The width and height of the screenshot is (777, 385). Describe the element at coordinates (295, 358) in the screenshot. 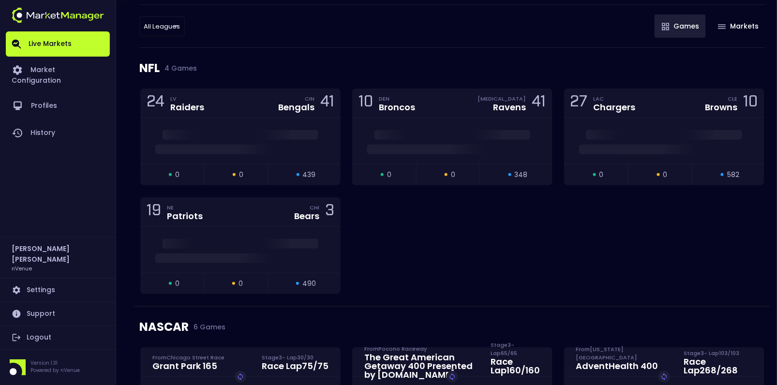

I see `div: Stage 3 - Lap 30 / 30` at that location.